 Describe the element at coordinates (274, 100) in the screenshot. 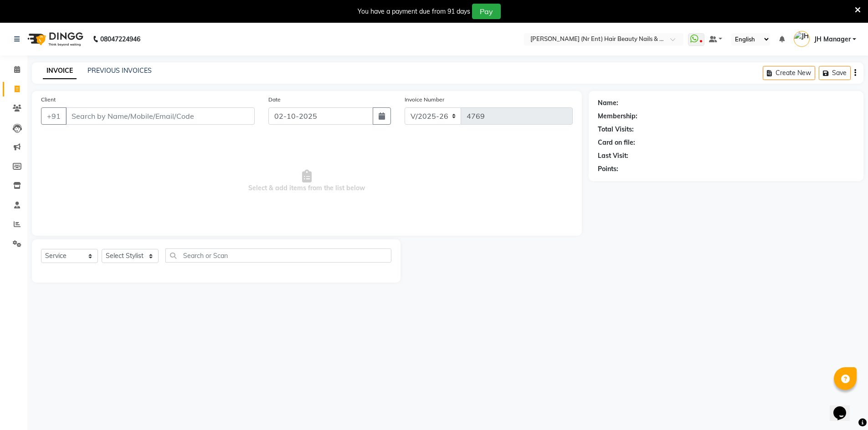

I see `label: Date` at that location.